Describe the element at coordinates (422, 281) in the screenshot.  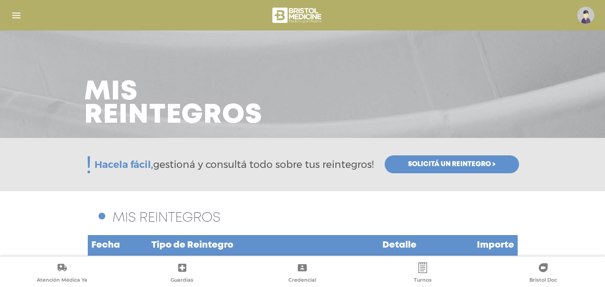
I see `span: Turnos` at that location.